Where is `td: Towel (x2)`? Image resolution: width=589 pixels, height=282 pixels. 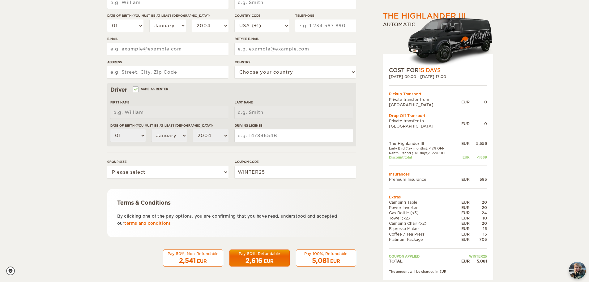
td: Towel (x2) is located at coordinates (423, 218).